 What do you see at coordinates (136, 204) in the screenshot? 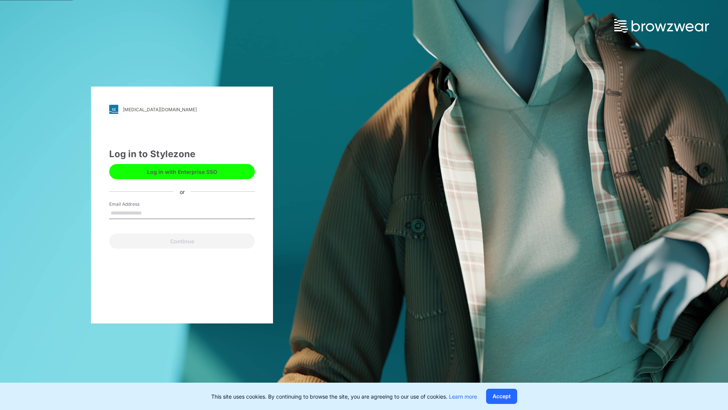
I see `label: Email Address` at bounding box center [136, 204].